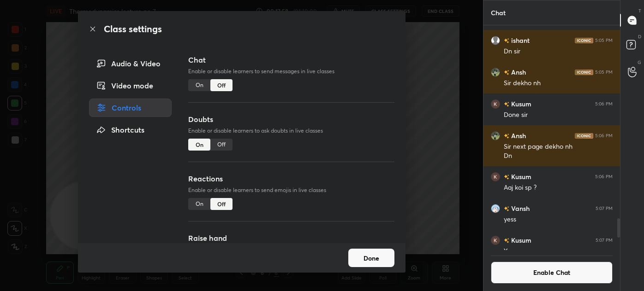  Describe the element at coordinates (133, 29) in the screenshot. I see `h2: Class settings` at that location.